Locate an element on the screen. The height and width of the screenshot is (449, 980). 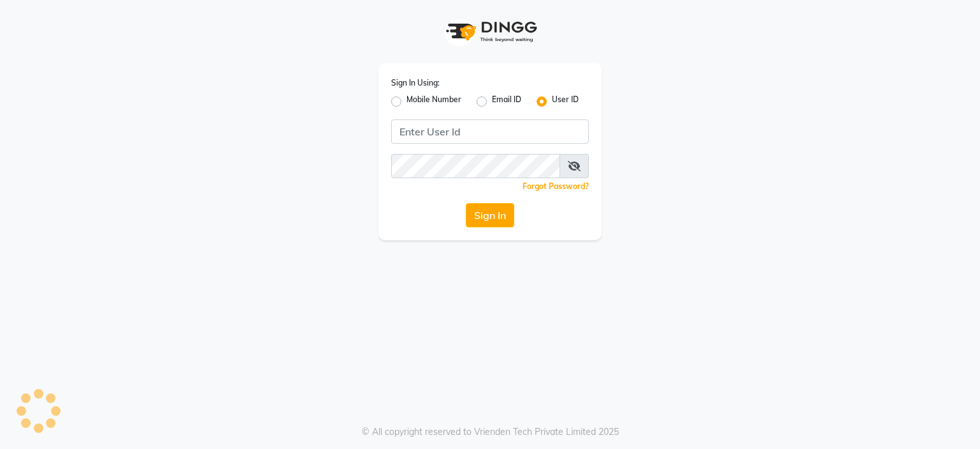
label: Email ID is located at coordinates (507, 102).